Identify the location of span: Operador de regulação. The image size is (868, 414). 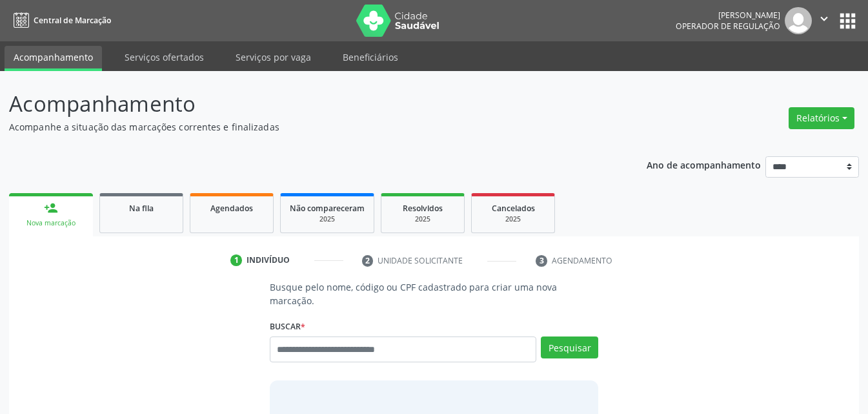
(728, 26).